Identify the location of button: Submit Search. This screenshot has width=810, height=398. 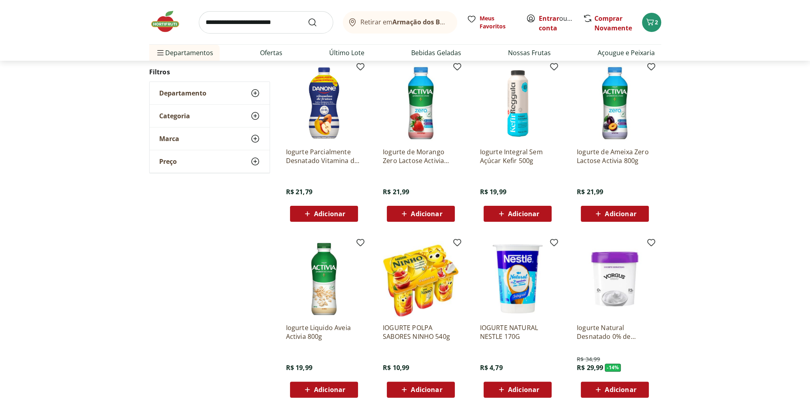
(317, 22).